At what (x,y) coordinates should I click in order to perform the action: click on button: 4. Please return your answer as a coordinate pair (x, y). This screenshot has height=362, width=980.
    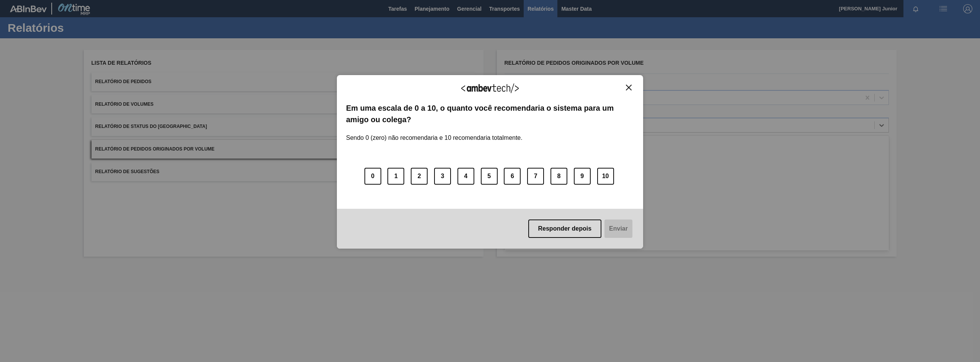
    Looking at the image, I should click on (466, 176).